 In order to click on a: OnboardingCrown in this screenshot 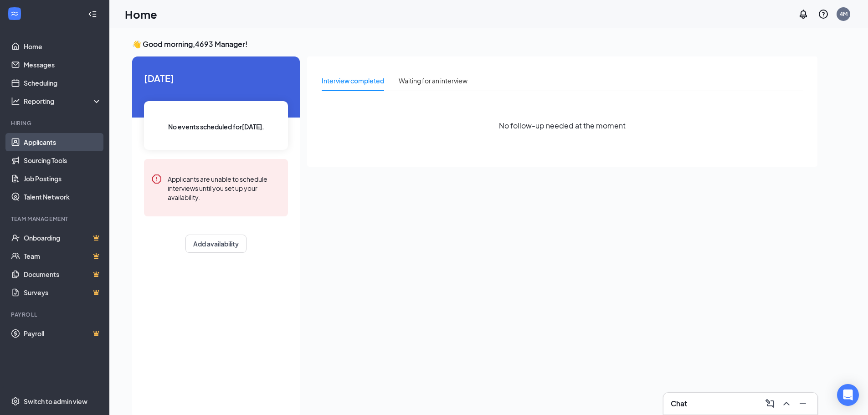, I will do `click(62, 237)`.